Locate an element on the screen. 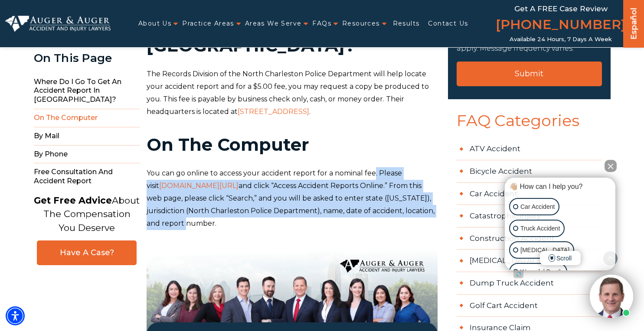 The width and height of the screenshot is (644, 331). p: Wrongful Death is located at coordinates (541, 272).